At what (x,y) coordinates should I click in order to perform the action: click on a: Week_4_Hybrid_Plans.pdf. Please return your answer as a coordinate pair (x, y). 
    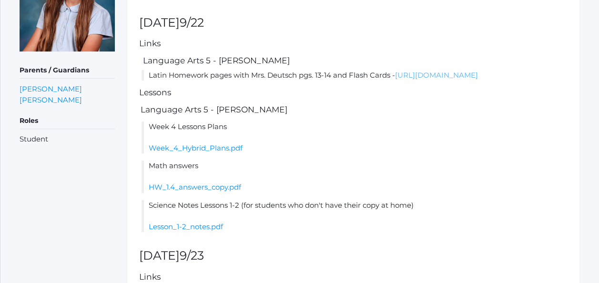
    Looking at the image, I should click on (195, 148).